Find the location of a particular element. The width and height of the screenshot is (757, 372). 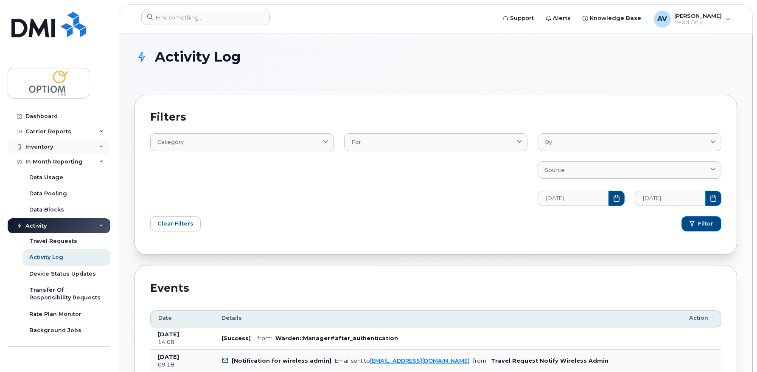

div: 14:08 is located at coordinates (182, 342).